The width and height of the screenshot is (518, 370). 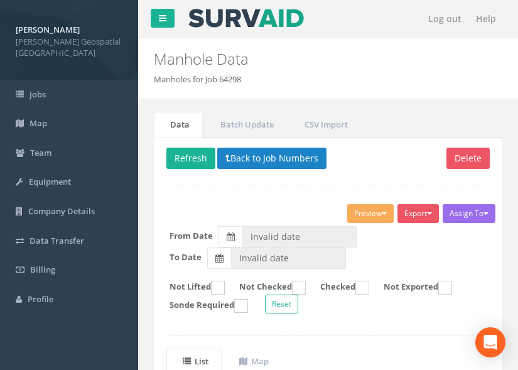 I want to click on a: CSV Import, so click(x=325, y=124).